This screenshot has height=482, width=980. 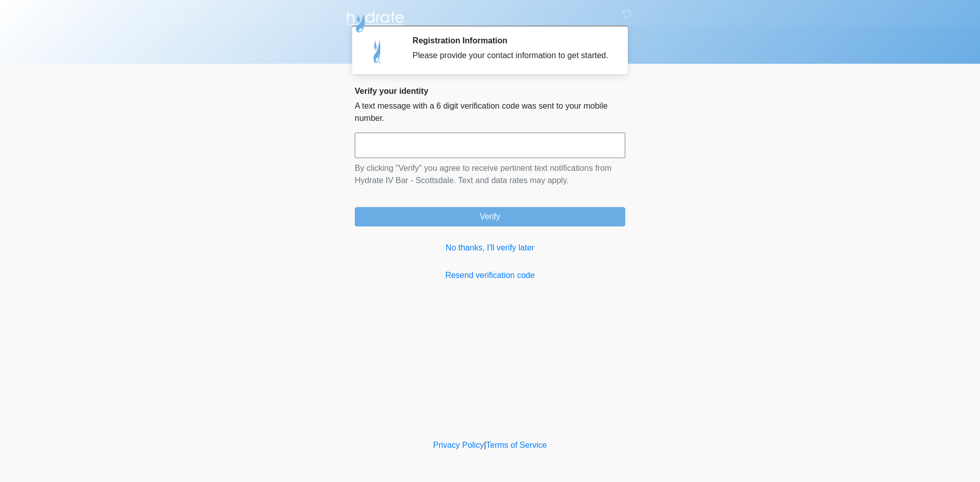 What do you see at coordinates (490, 112) in the screenshot?
I see `p: A text message with a 6 digit verification code was sent to your mobile number.` at bounding box center [490, 112].